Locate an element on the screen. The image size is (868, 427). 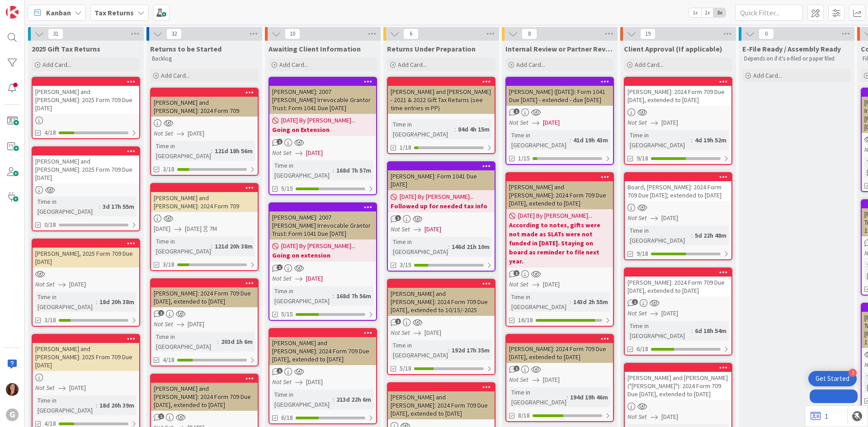
div: 7M is located at coordinates (213, 228).